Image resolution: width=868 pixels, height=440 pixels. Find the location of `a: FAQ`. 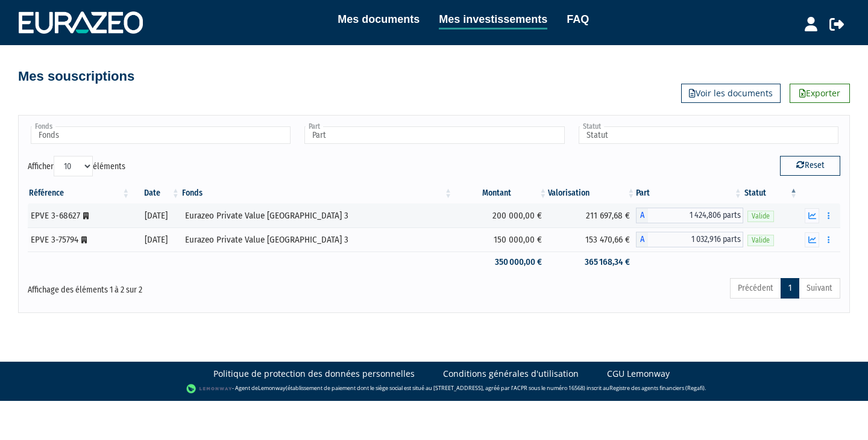

a: FAQ is located at coordinates (577, 19).